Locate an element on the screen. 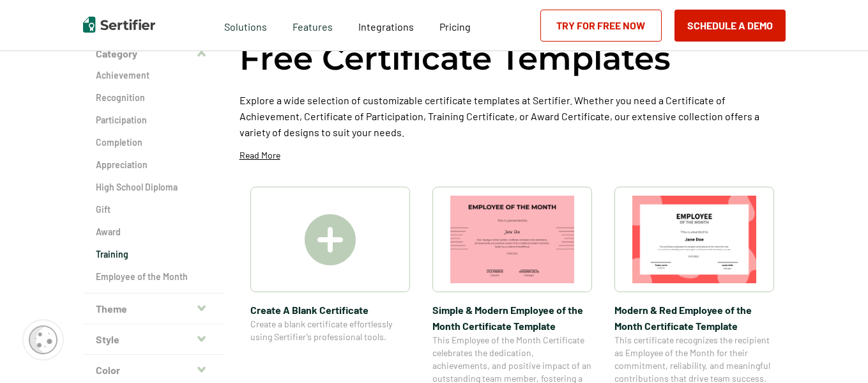 Image resolution: width=868 pixels, height=383 pixels. a: Recognition is located at coordinates (153, 98).